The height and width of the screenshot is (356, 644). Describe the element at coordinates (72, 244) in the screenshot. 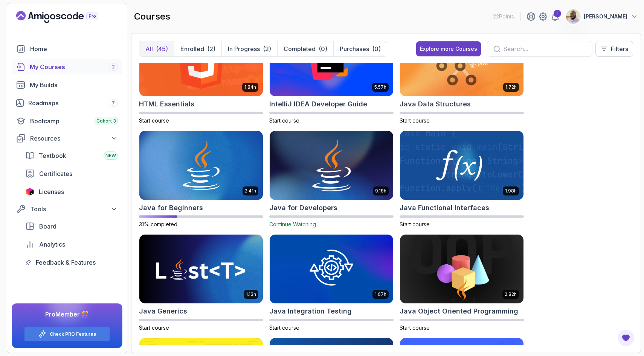

I see `a: analytics` at that location.